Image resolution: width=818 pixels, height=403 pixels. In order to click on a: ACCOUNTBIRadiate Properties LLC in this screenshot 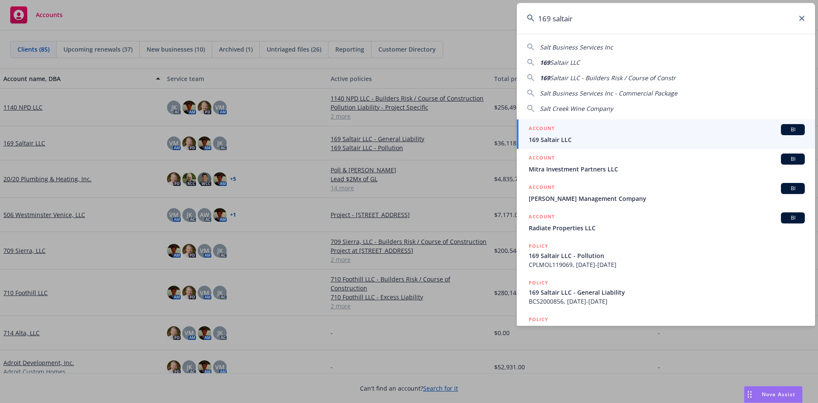, I will do `click(666, 222)`.